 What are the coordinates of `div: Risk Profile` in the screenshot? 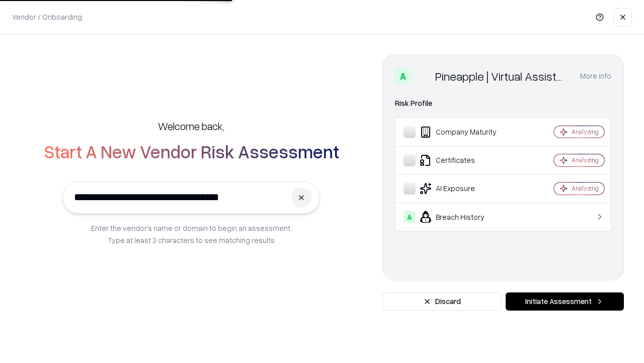 It's located at (504, 103).